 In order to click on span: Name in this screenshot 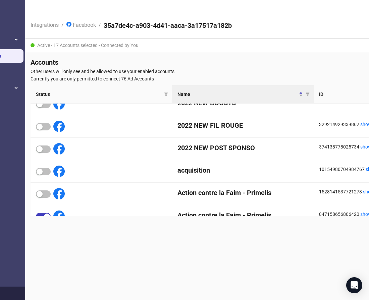, I will do `click(238, 94)`.